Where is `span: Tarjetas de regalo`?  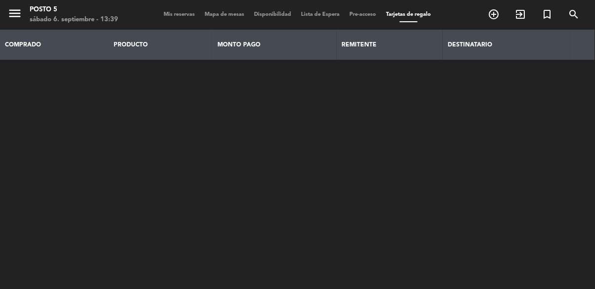 span: Tarjetas de regalo is located at coordinates (408, 14).